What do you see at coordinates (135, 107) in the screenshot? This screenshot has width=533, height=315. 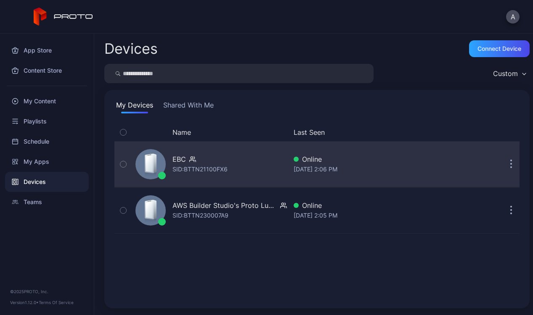 I see `button: My Devices` at bounding box center [135, 107].